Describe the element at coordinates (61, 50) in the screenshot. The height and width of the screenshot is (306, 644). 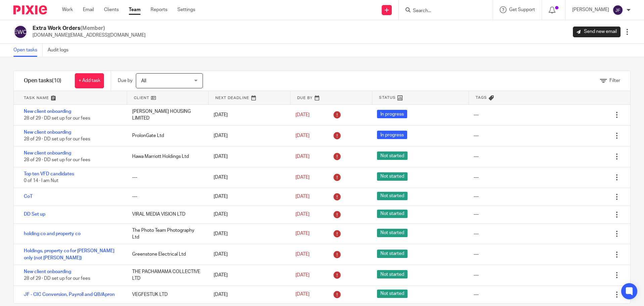
I see `a: Audit logs` at that location.